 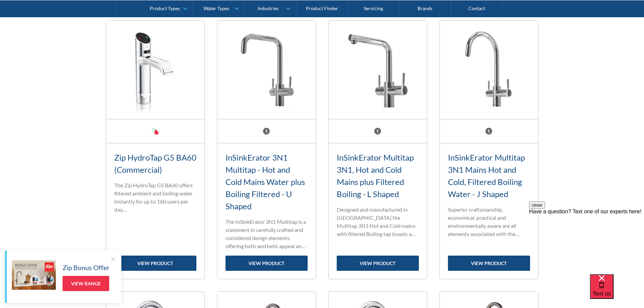 What do you see at coordinates (164, 8) in the screenshot?
I see `div: Product Types` at bounding box center [164, 8].